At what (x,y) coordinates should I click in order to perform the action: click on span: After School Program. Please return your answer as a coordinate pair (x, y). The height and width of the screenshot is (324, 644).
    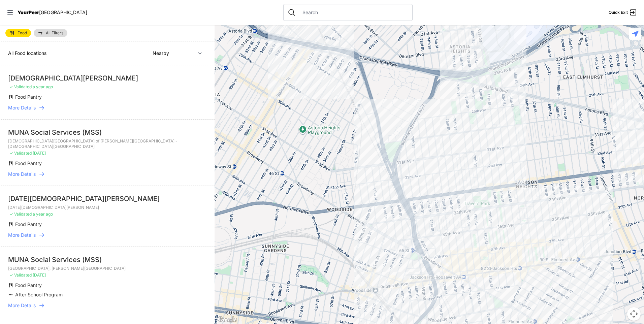
    Looking at the image, I should click on (39, 294).